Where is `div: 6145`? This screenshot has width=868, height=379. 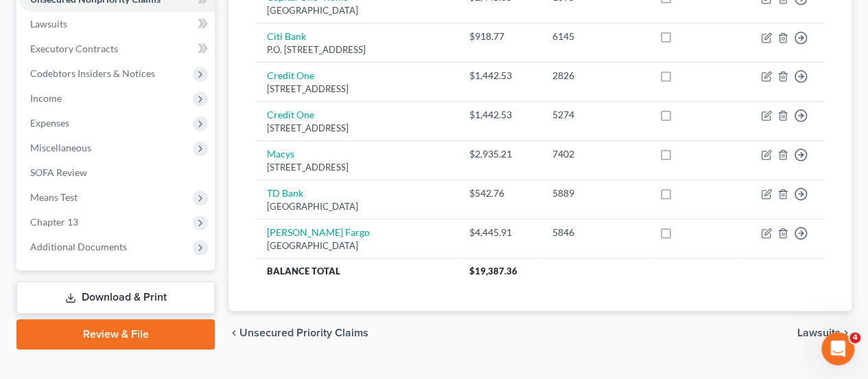
div: 6145 is located at coordinates (595, 36).